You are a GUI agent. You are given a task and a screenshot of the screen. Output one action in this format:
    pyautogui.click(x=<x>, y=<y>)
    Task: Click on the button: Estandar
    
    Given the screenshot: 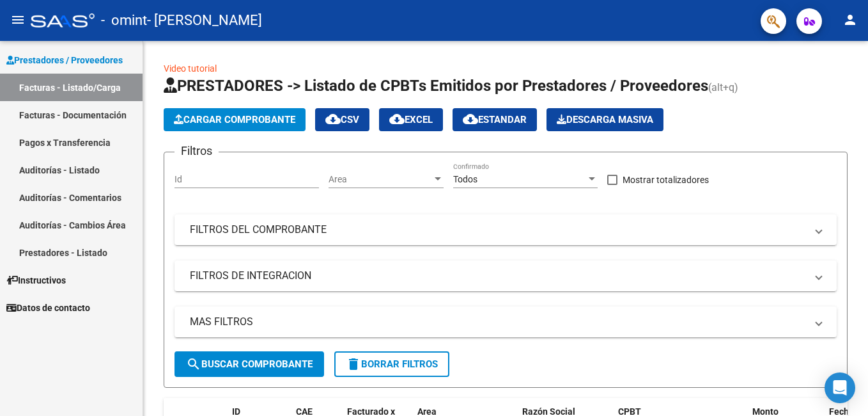 What is the action you would take?
    pyautogui.click(x=494, y=120)
    